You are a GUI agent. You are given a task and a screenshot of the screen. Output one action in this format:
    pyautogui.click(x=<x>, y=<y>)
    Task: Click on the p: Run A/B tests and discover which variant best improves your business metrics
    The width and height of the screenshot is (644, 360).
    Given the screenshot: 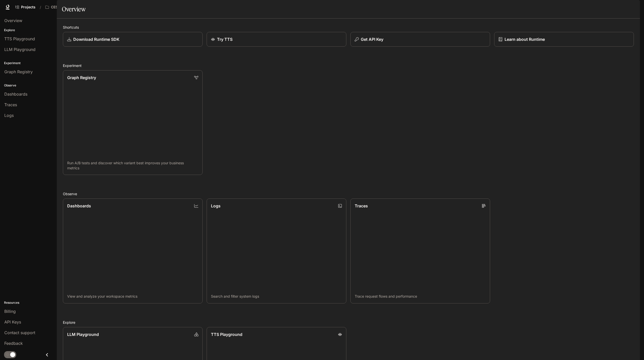 What is the action you would take?
    pyautogui.click(x=133, y=166)
    